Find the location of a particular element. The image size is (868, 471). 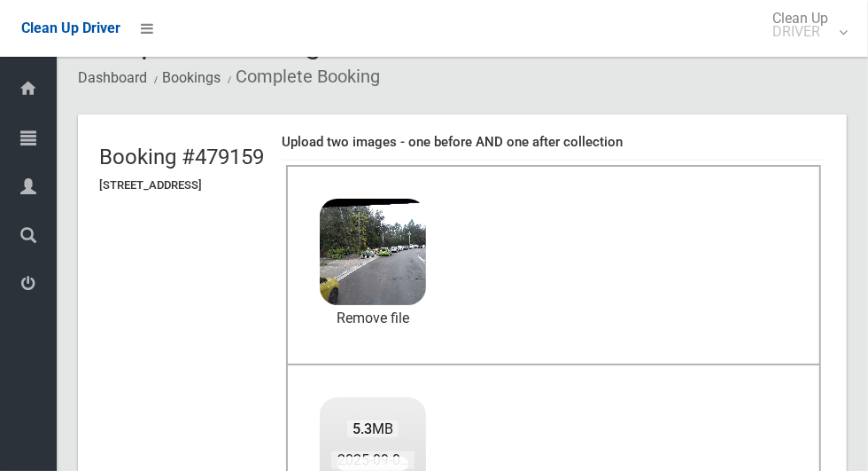

span: Clean Up Driver is located at coordinates (71, 28).